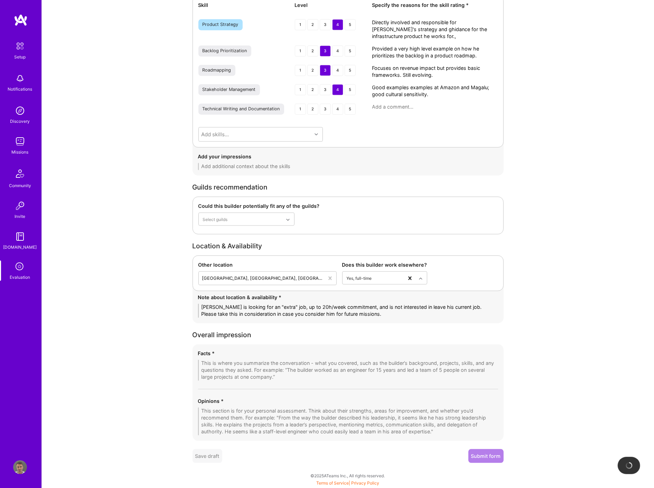 The width and height of the screenshot is (654, 488). I want to click on i: icon SelectionTeam, so click(20, 267).